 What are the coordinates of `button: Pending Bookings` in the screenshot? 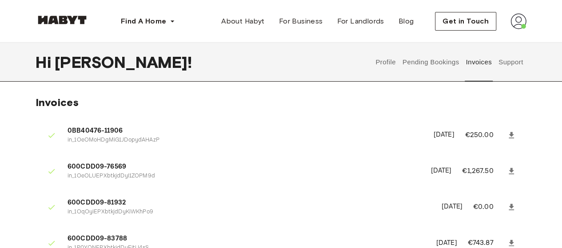 It's located at (430, 62).